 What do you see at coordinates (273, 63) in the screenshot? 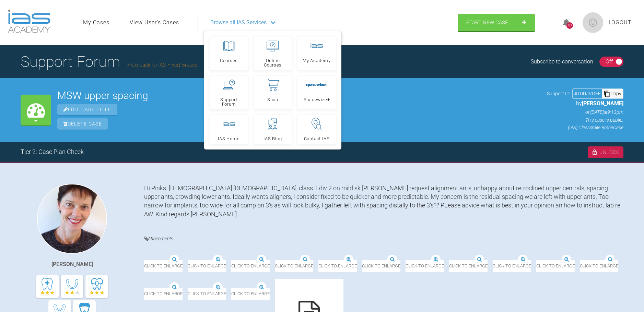
I see `span: Online Courses` at bounding box center [273, 63].